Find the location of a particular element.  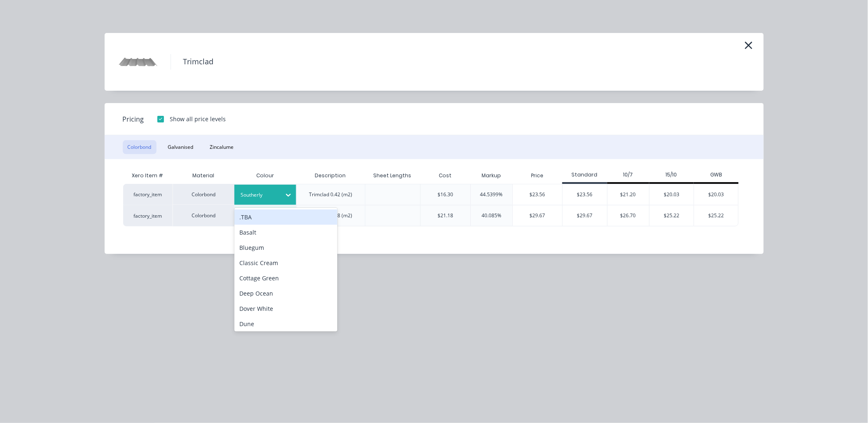

img: Trimclad is located at coordinates (138, 62).